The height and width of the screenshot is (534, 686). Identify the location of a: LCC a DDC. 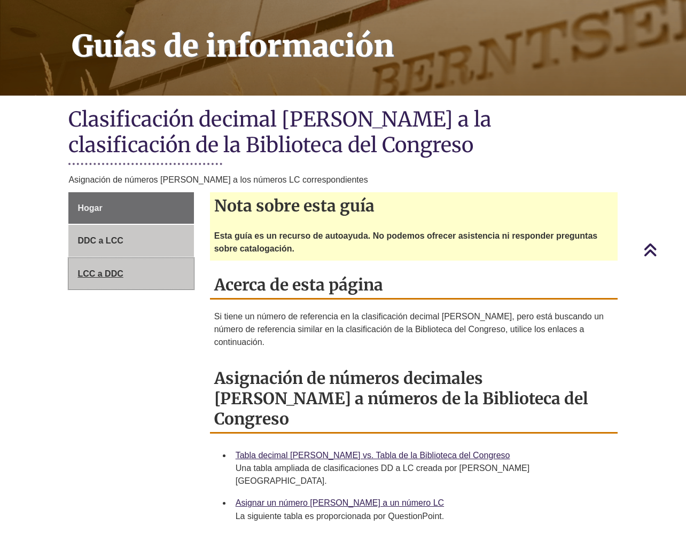
(131, 274).